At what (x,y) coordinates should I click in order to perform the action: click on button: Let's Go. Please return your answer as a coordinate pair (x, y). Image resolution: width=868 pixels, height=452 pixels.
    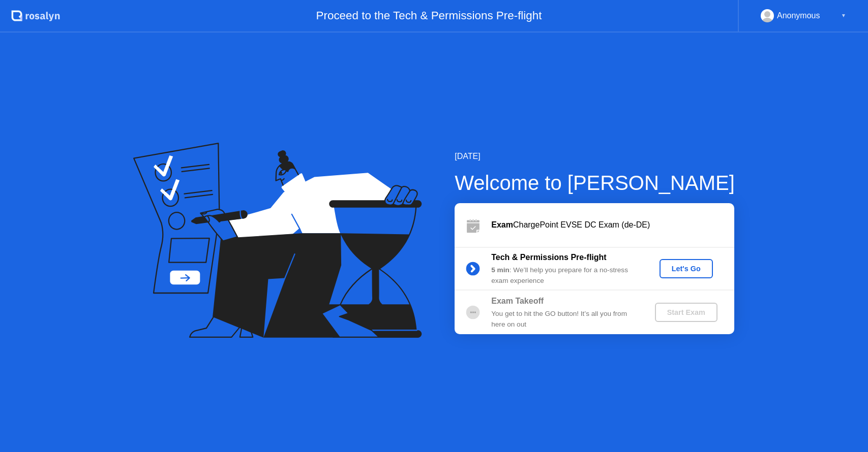
    Looking at the image, I should click on (686, 269).